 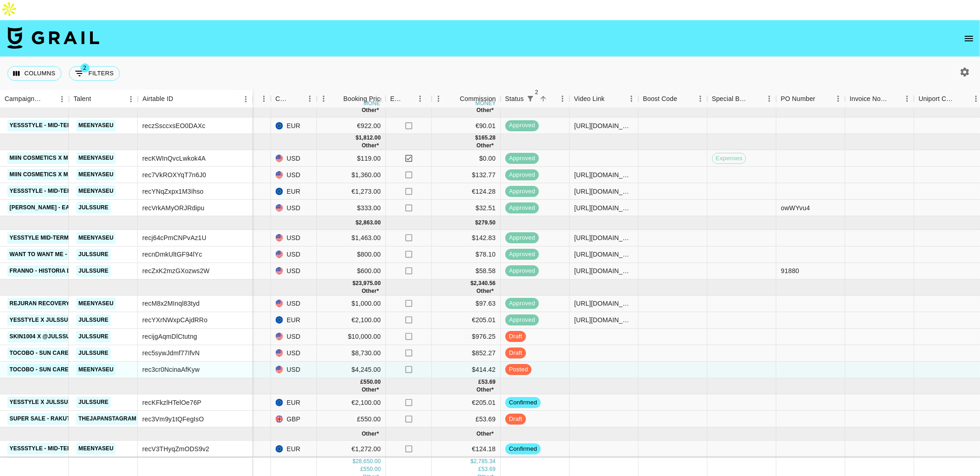 I want to click on div: €124.18, so click(x=466, y=449).